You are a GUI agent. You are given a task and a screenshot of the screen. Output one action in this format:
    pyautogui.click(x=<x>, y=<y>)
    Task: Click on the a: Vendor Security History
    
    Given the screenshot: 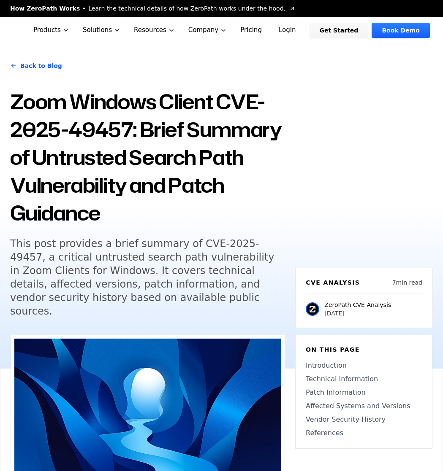 What is the action you would take?
    pyautogui.click(x=363, y=420)
    